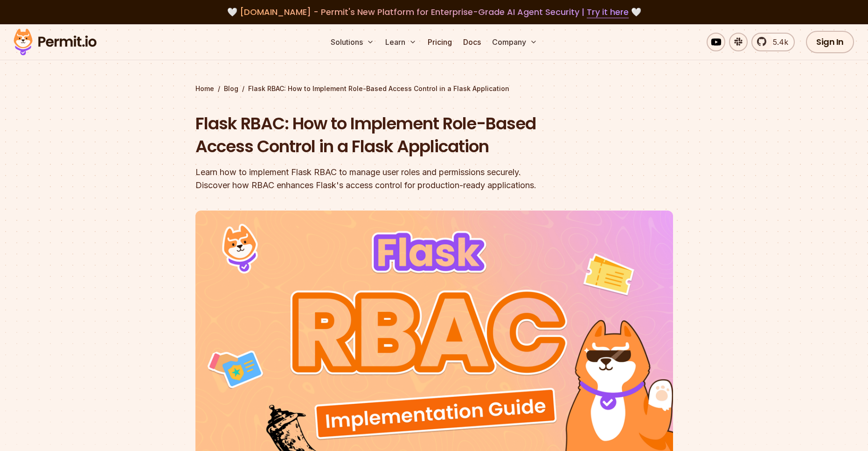 This screenshot has width=868, height=451. What do you see at coordinates (440, 42) in the screenshot?
I see `a: Pricing` at bounding box center [440, 42].